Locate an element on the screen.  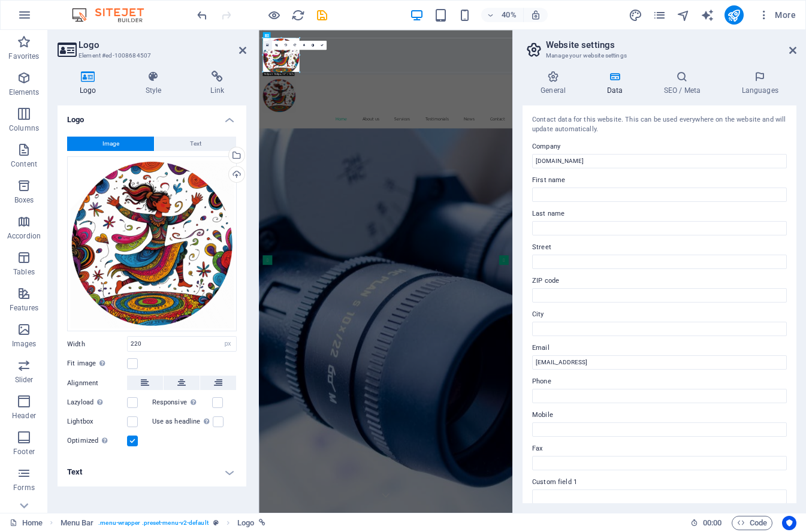
label: Optimized is located at coordinates (97, 441).